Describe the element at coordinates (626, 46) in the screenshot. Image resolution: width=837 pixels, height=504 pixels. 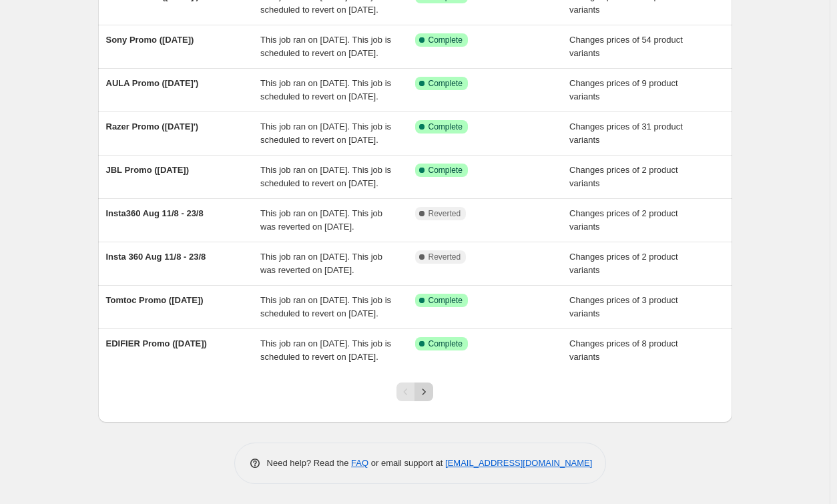
I see `span: Changes prices of 54 product variants` at that location.